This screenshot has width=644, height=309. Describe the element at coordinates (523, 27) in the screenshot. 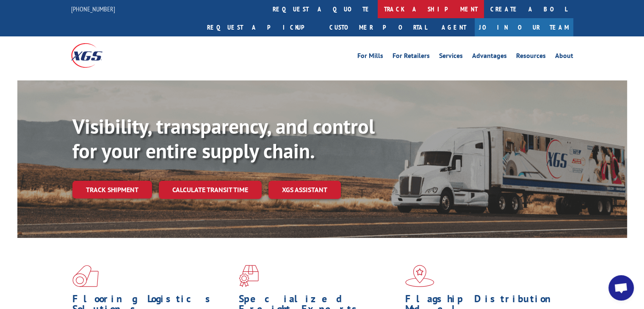

I see `a: Join Our Team` at that location.